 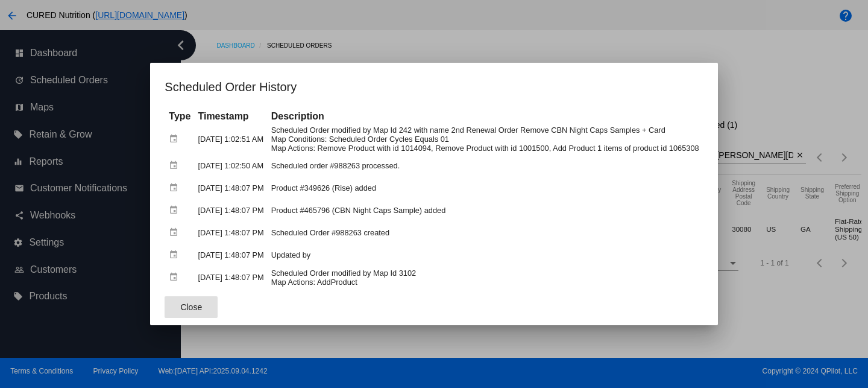 What do you see at coordinates (485, 187) in the screenshot?
I see `td: Product #349626 (Rise) added` at bounding box center [485, 187].